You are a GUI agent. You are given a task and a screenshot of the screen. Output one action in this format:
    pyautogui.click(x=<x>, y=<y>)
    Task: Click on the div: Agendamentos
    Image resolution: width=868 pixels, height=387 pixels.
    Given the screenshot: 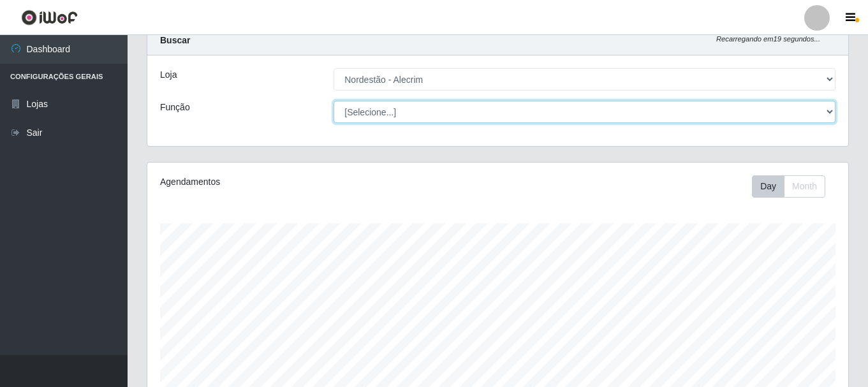 What is the action you would take?
    pyautogui.click(x=296, y=182)
    